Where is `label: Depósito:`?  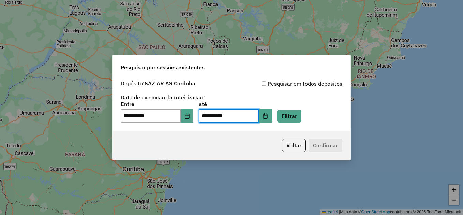
label: Depósito: is located at coordinates (158, 83).